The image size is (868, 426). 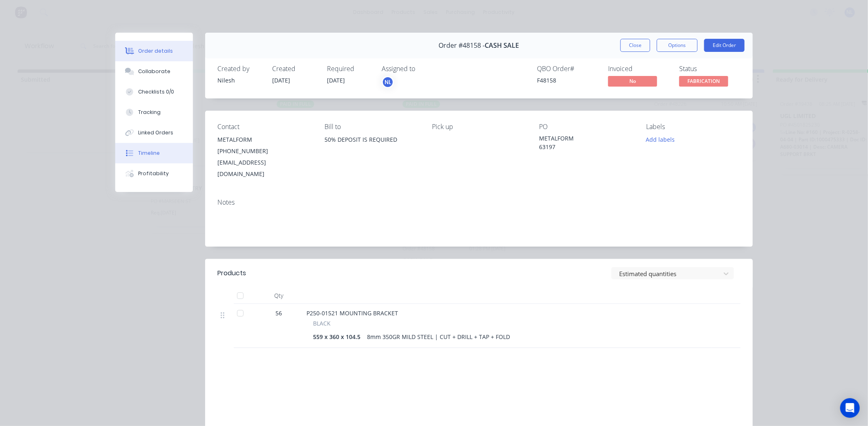 What do you see at coordinates (240, 80) in the screenshot?
I see `div: Nilesh` at bounding box center [240, 80].